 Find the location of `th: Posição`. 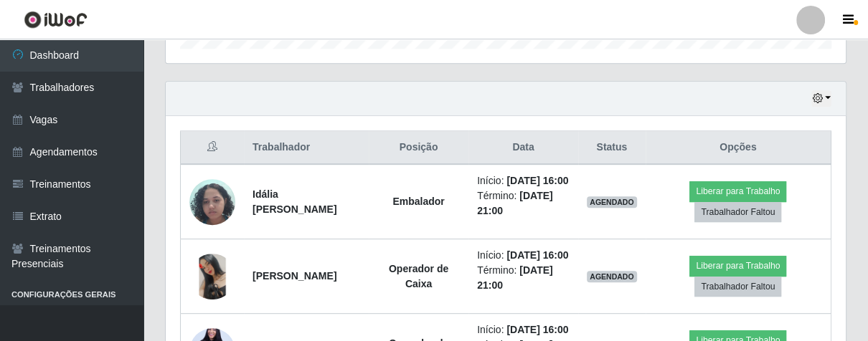

th: Posição is located at coordinates (418, 148).